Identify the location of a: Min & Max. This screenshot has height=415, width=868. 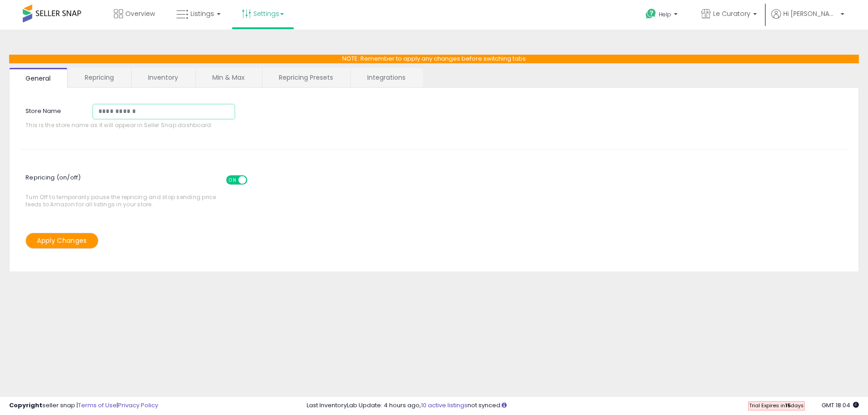
(228, 77).